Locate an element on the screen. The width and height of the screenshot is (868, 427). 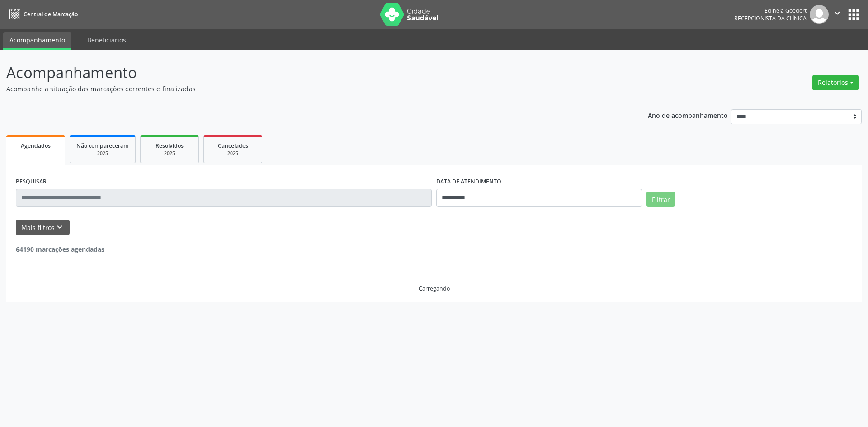
span: Cancelados is located at coordinates (233, 145).